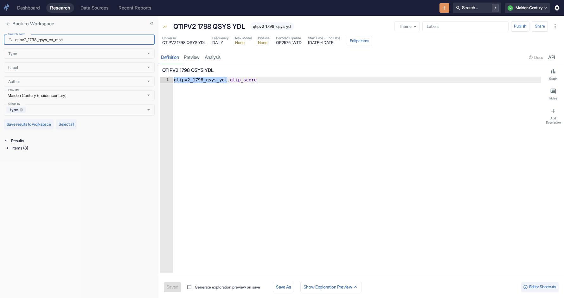  Describe the element at coordinates (82, 141) in the screenshot. I see `div: Results` at that location.